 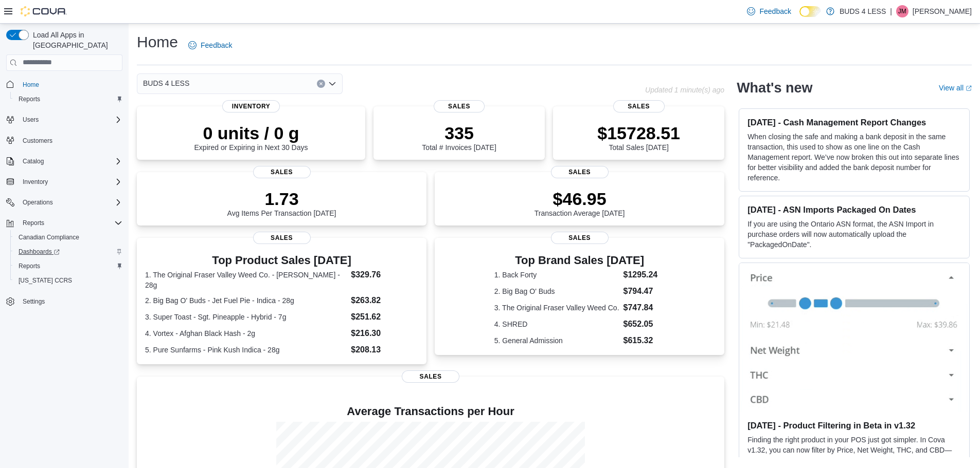 What do you see at coordinates (638, 133) in the screenshot?
I see `p: $15728.51` at bounding box center [638, 133].